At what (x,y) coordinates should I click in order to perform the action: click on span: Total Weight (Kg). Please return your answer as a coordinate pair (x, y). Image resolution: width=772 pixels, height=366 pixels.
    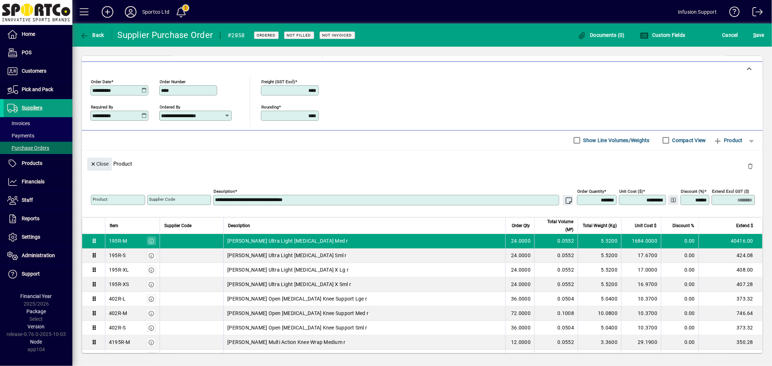
    Looking at the image, I should click on (600, 226).